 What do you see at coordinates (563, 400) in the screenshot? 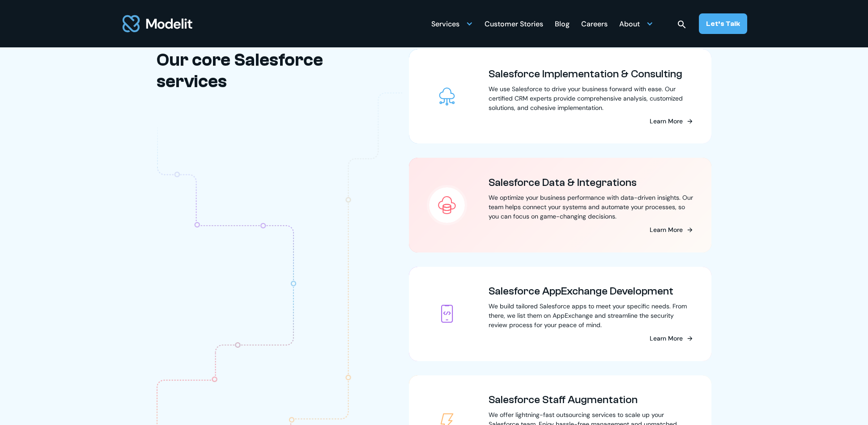
I see `h3: Salesforce Staff Augmentation` at bounding box center [563, 400].